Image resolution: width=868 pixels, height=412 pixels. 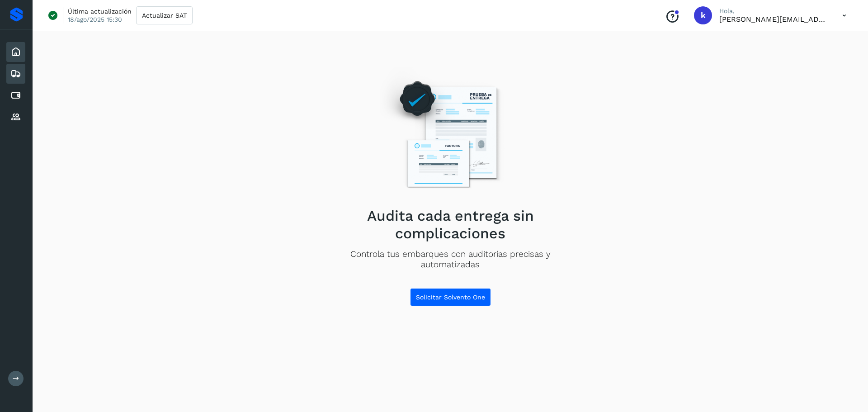 I want to click on button: Solicitar Solvento One, so click(x=450, y=297).